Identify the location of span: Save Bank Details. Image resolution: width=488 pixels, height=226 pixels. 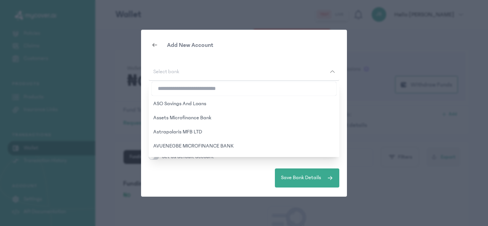
(301, 178).